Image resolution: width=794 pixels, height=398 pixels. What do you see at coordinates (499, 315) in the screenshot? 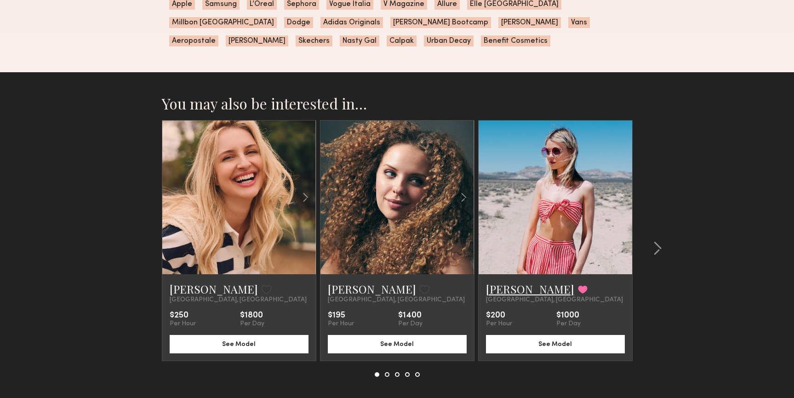
I see `div: $200` at bounding box center [499, 315].